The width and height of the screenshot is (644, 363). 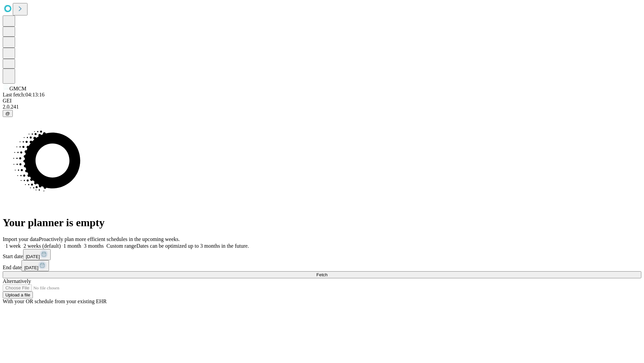 I want to click on span: Import your data, so click(x=21, y=239).